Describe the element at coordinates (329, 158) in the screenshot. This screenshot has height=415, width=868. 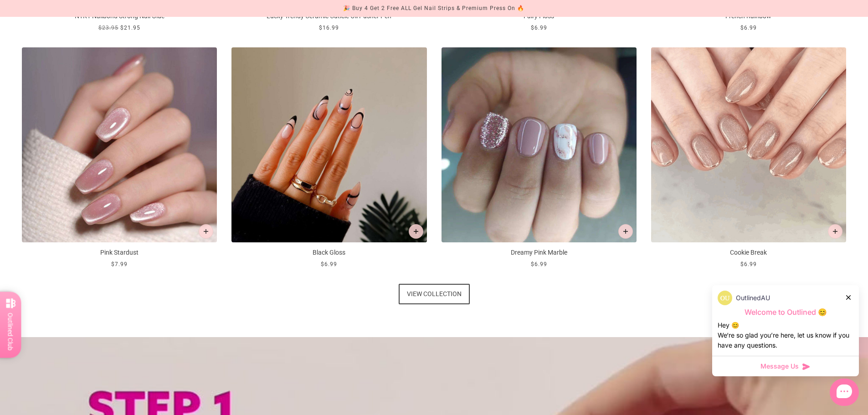
I see `a: Black Gloss-Press on Manicure-OutlinedBlack Gloss-Press on Manicure-Outlined Add to cart Black Gl...` at that location.